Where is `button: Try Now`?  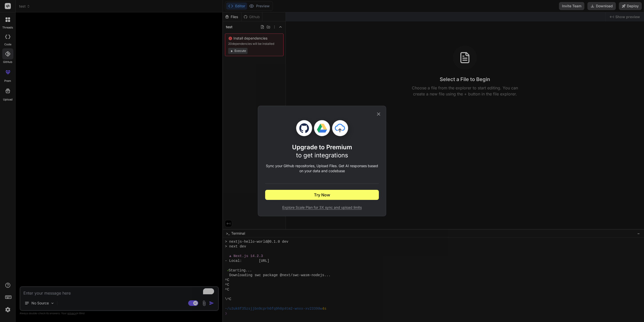
button: Try Now is located at coordinates (322, 195).